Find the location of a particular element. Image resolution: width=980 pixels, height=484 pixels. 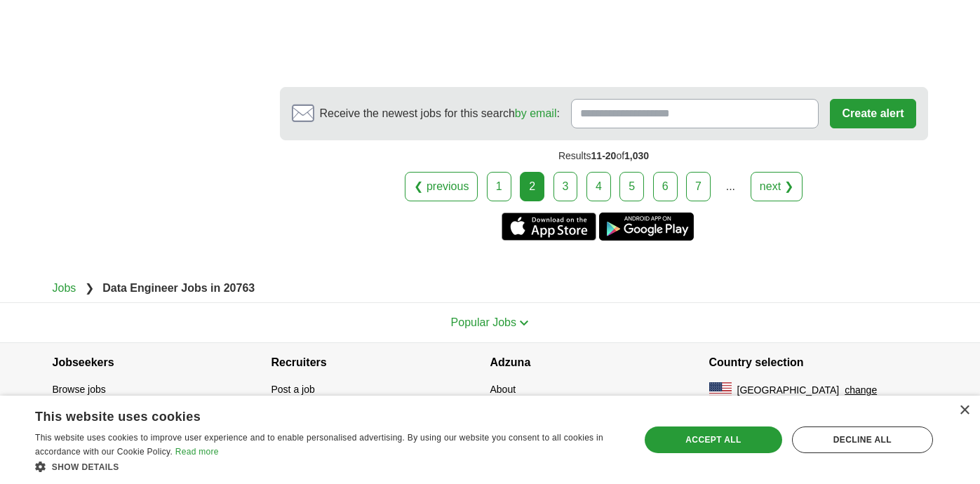

a: Get the iPhone app is located at coordinates (548, 227).